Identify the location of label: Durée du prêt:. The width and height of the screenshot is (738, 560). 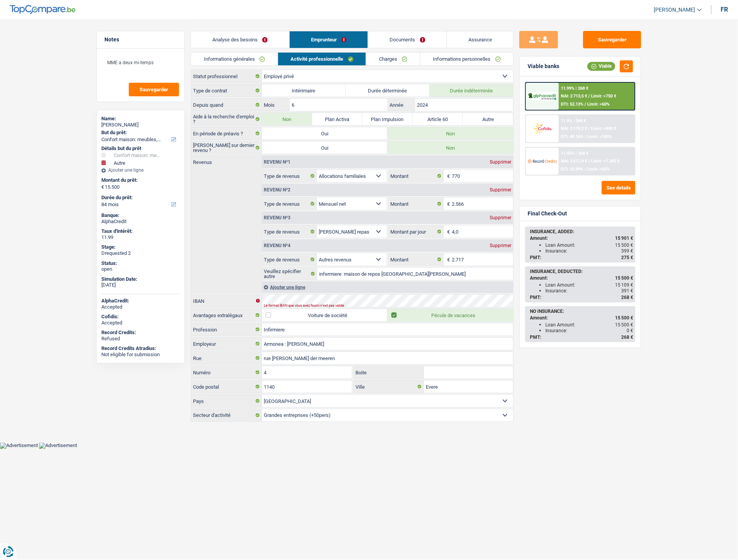
(140, 198).